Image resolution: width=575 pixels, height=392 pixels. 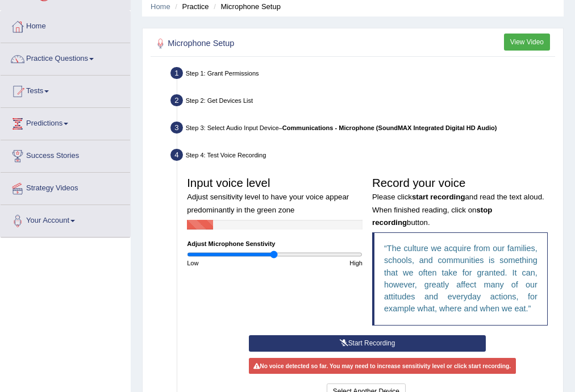 What do you see at coordinates (228, 263) in the screenshot?
I see `div: Low` at bounding box center [228, 263].